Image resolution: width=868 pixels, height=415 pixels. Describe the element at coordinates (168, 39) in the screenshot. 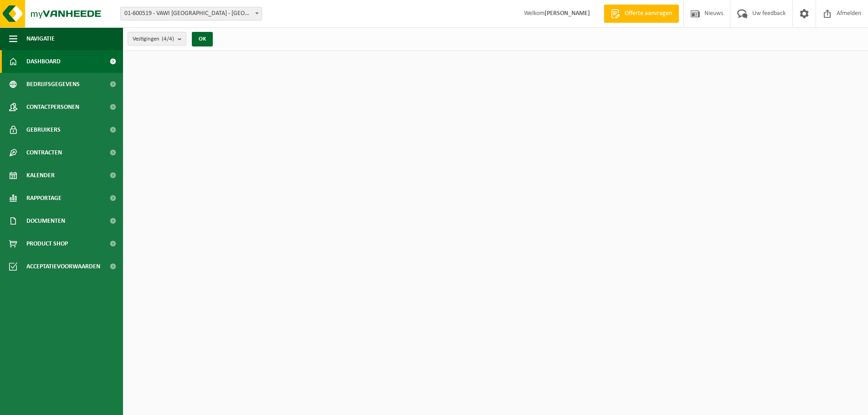

I see `count: (4/4)` at that location.